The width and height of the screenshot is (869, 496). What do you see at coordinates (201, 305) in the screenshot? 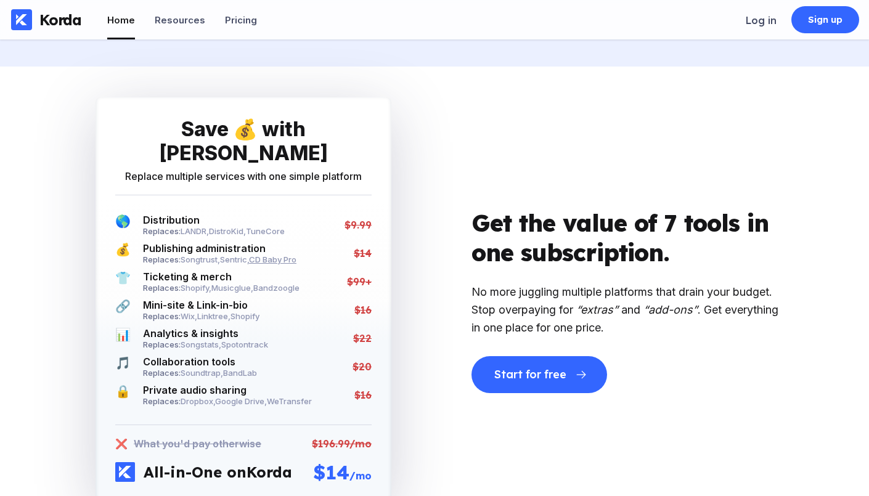
I see `div: Mini-site & Link-in-bio` at bounding box center [201, 305].